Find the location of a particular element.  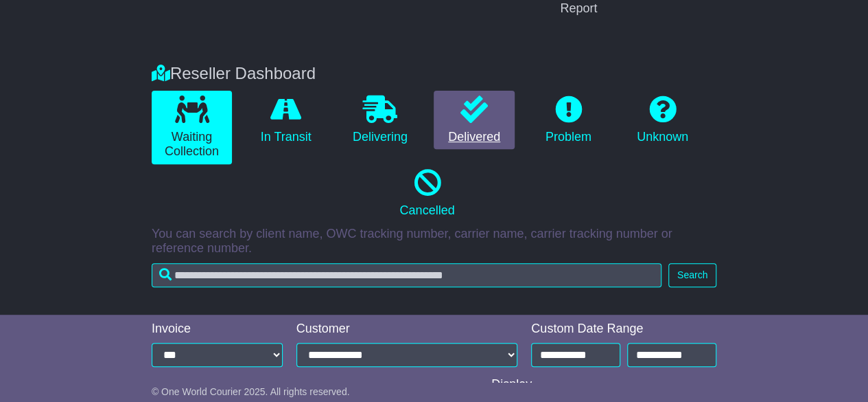

div: Invoice is located at coordinates (217, 329).